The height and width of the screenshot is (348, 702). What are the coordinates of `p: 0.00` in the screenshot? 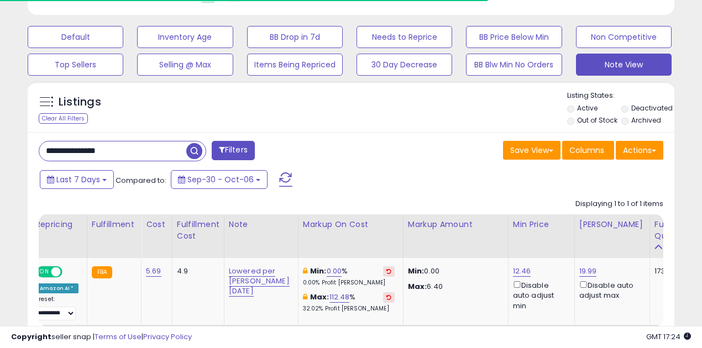 It's located at (454, 271).